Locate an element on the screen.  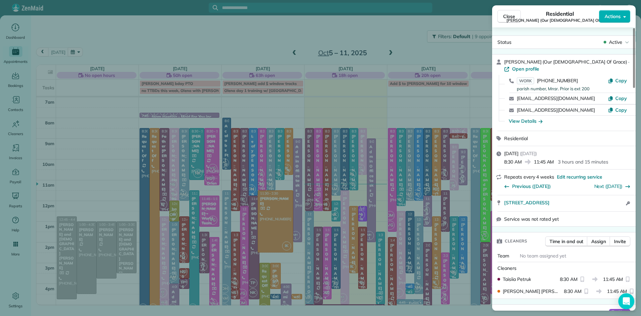
span: No team assigned yet is located at coordinates (543, 256).